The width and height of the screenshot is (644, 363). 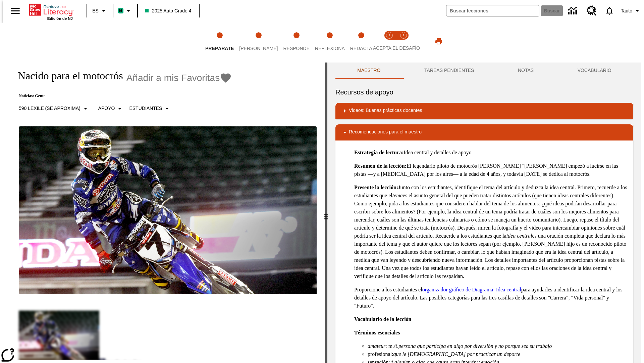 What do you see at coordinates (383, 319) in the screenshot?
I see `strong: Vocabulario de la lección` at bounding box center [383, 319].